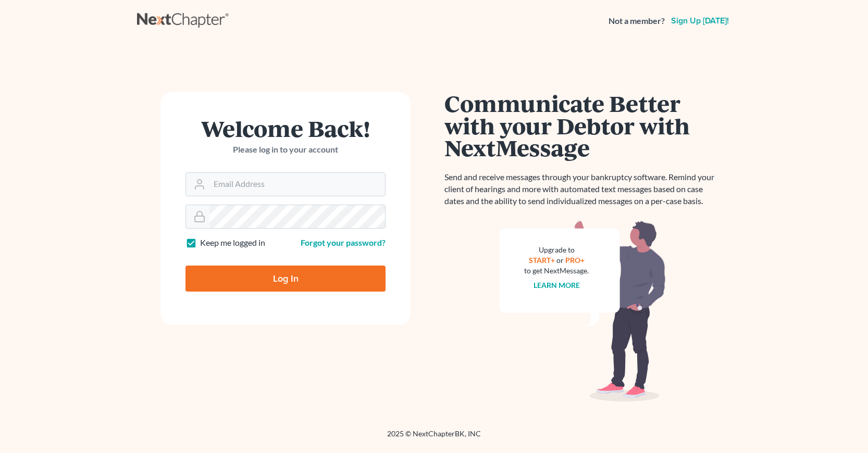 This screenshot has height=453, width=868. I want to click on img: nextmessage_bg-59042aed3d76b12b5cd301f8e5b87938c9018125f34e5fa2b7a6b67550977c72.svg, so click(583, 311).